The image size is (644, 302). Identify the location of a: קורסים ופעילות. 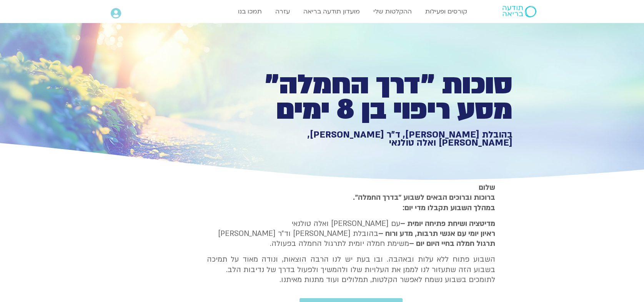
(446, 11).